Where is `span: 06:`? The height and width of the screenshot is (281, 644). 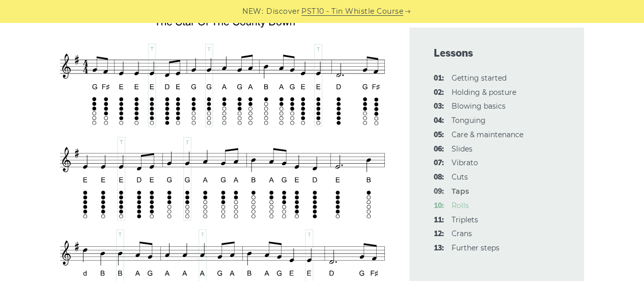
span: 06: is located at coordinates (439, 149).